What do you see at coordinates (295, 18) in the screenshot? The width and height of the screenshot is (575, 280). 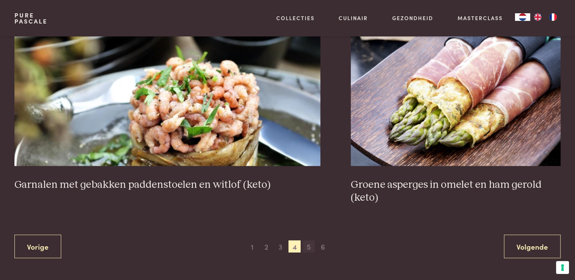 I see `a: Collecties` at bounding box center [295, 18].